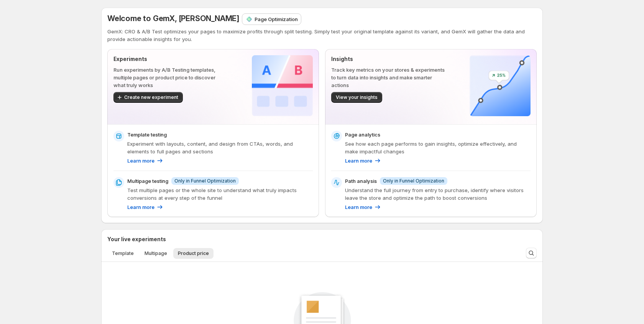 This screenshot has height=324, width=644. What do you see at coordinates (148, 181) in the screenshot?
I see `p: Multipage testing` at bounding box center [148, 181].